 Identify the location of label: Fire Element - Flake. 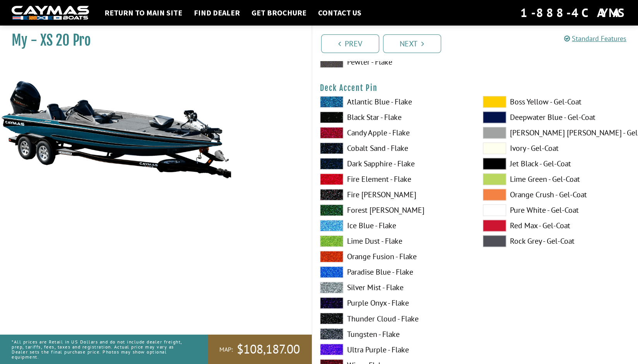
(393, 179).